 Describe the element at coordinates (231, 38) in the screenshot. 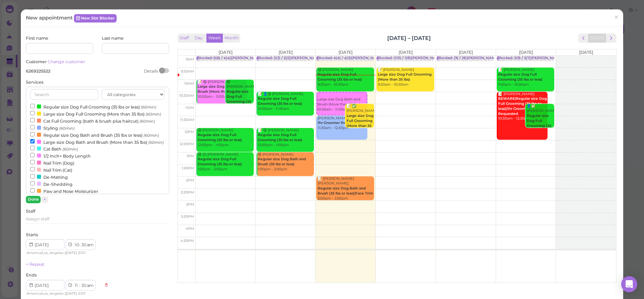

I see `button: Month` at that location.